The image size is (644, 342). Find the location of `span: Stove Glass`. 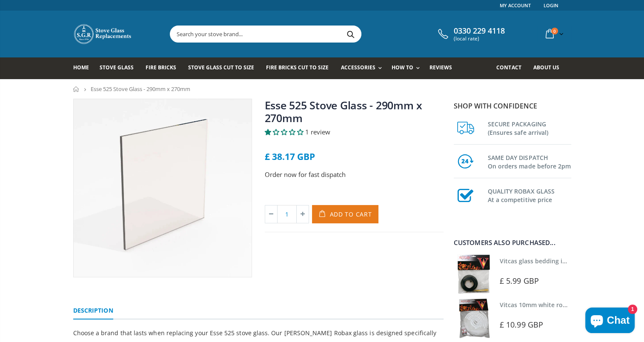

span: Stove Glass is located at coordinates (117, 67).